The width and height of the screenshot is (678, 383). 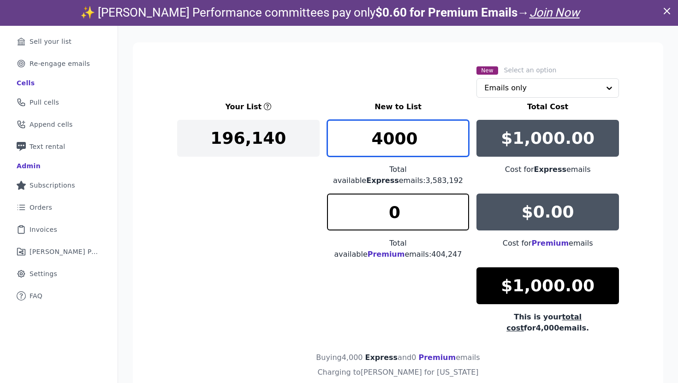 What do you see at coordinates (59, 230) in the screenshot?
I see `a: Invoices` at bounding box center [59, 230].